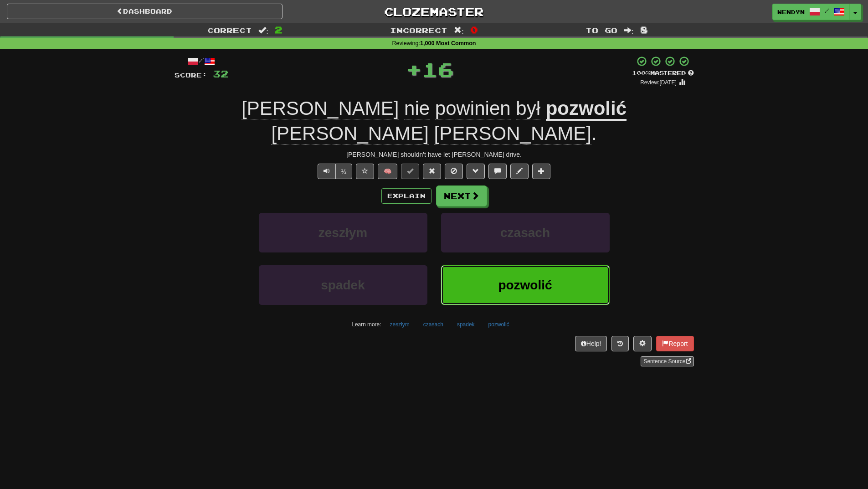 Image resolution: width=868 pixels, height=489 pixels. I want to click on a: Clozemaster, so click(434, 11).